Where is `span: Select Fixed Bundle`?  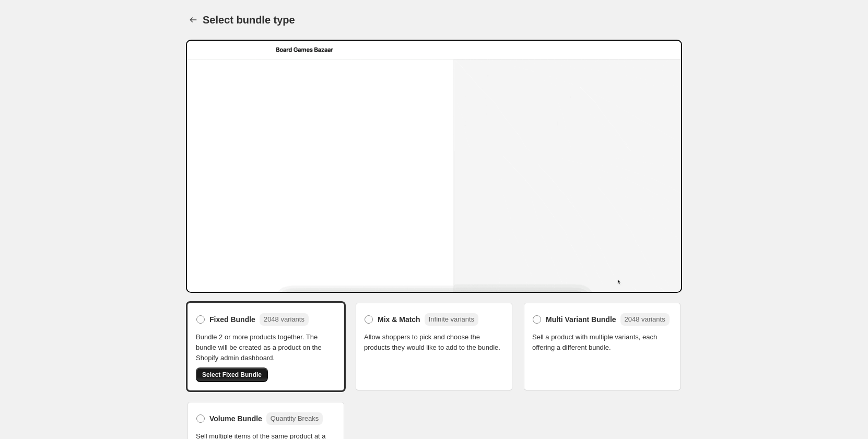
span: Select Fixed Bundle is located at coordinates (232, 375).